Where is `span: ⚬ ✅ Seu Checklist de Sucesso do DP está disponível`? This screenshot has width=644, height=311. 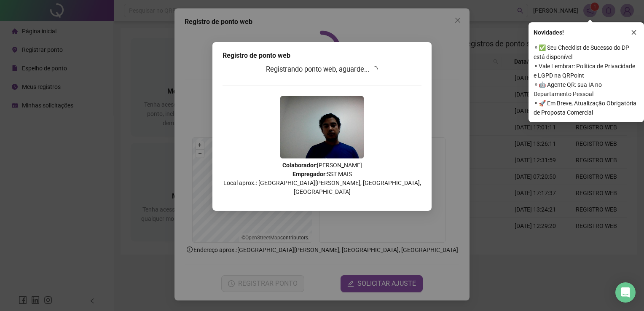
span: ⚬ ✅ Seu Checklist de Sucesso do DP está disponível is located at coordinates (586, 52).